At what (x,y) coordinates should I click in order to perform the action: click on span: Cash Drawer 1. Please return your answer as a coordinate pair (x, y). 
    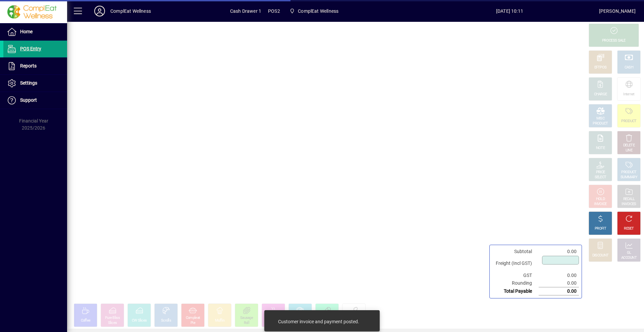
    Looking at the image, I should click on (246, 11).